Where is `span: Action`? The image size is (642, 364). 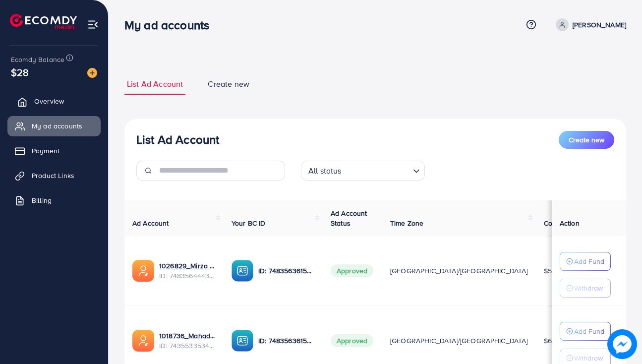 span: Action is located at coordinates (570, 223).